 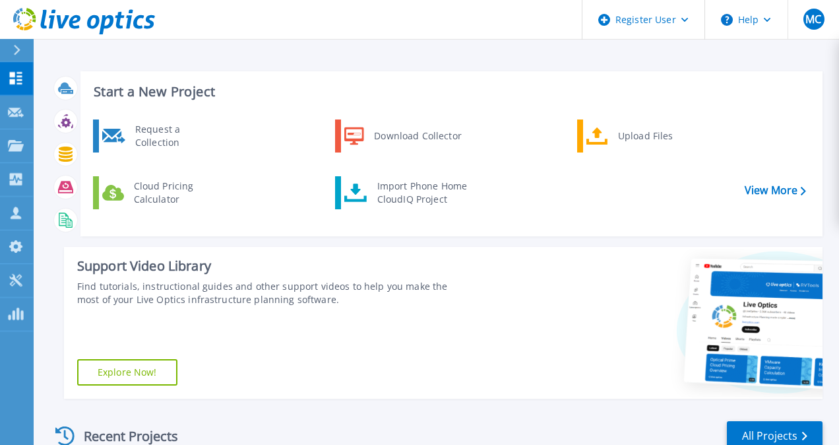 What do you see at coordinates (417, 136) in the screenshot?
I see `div: Download Collector` at bounding box center [417, 136].